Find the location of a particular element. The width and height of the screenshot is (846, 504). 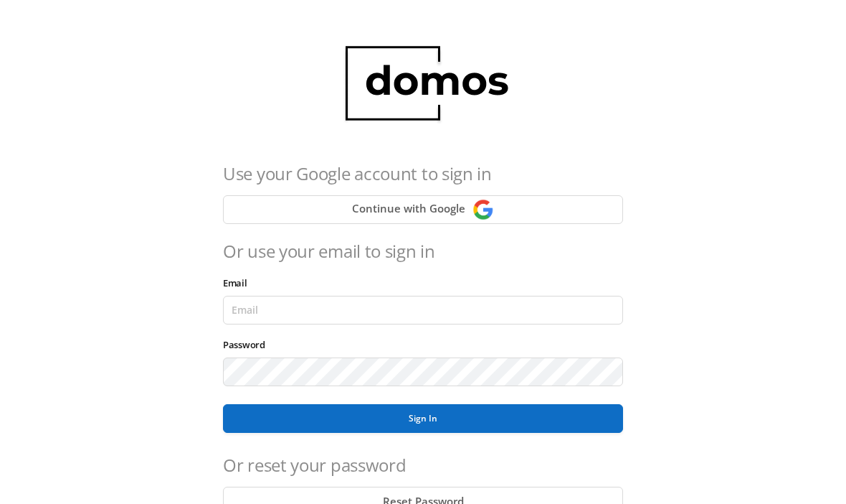

h4: Or use your email to sign in is located at coordinates (423, 251).